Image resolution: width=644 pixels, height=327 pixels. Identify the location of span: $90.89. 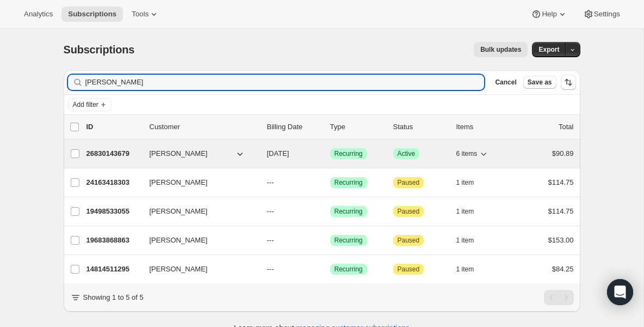
(563, 153).